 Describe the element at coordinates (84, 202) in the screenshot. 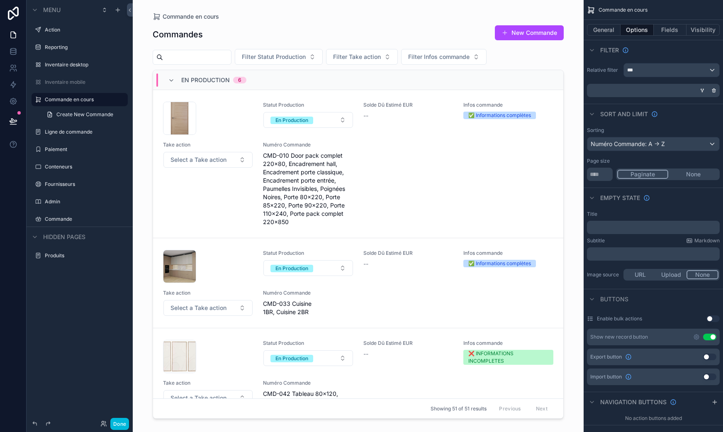

I see `label: Admin` at that location.